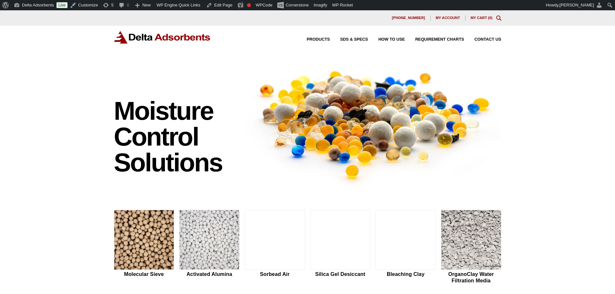  Describe the element at coordinates (471, 247) in the screenshot. I see `a: OrganoClay Water Filtration Media` at that location.